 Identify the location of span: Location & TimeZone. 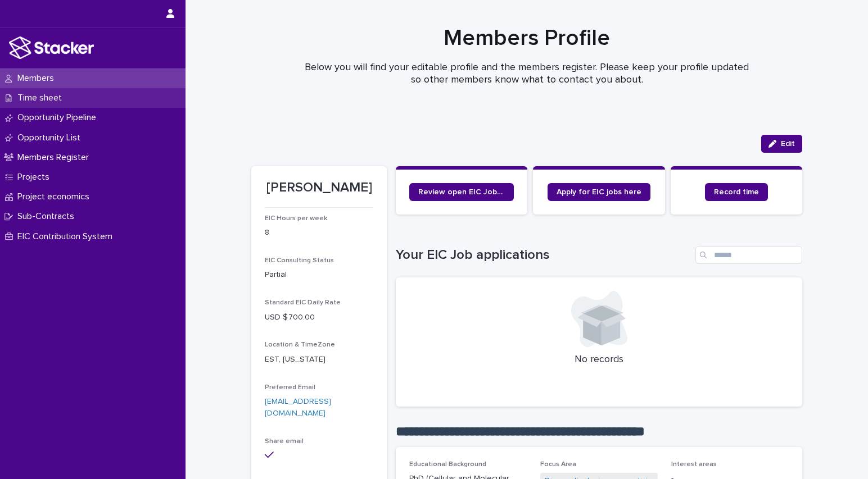
(300, 345).